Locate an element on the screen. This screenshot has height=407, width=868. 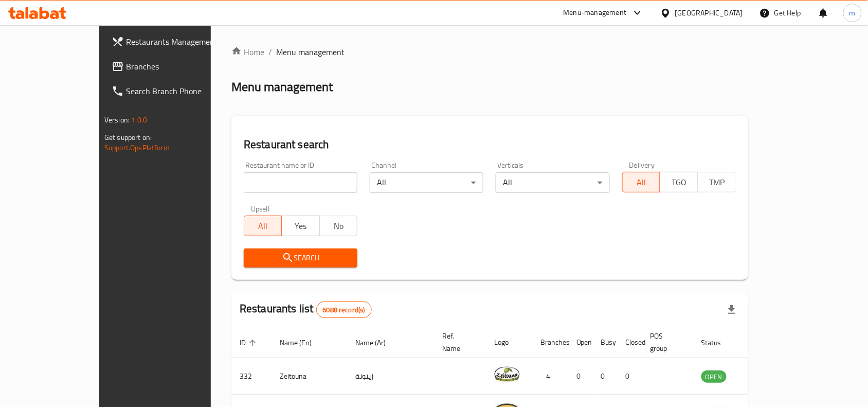
span: OPEN is located at coordinates (714, 376).